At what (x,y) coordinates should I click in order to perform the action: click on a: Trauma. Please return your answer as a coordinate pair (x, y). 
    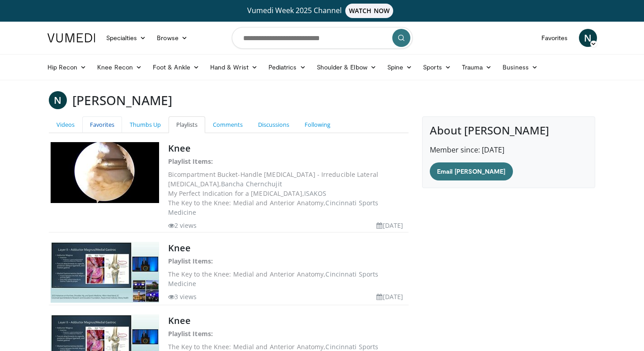
    Looking at the image, I should click on (477, 67).